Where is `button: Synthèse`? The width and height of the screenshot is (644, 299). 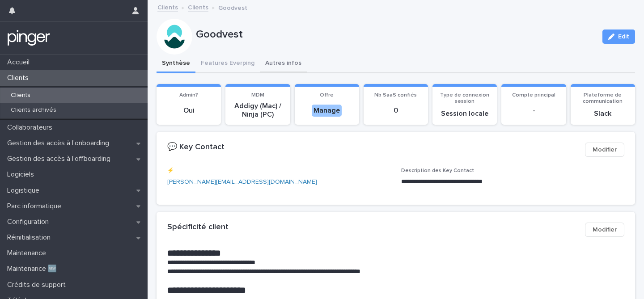 button: Synthèse is located at coordinates (176, 64).